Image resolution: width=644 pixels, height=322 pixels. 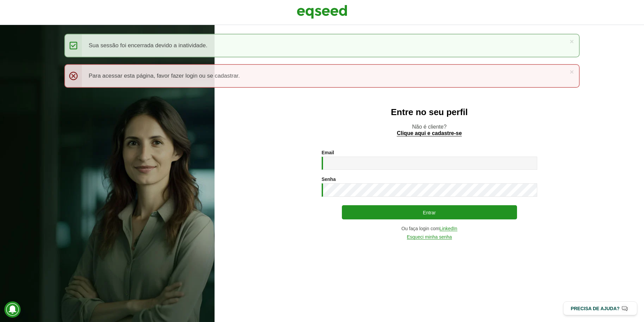 I want to click on div: Sua sessão foi encerrada devido a inatividade., so click(x=322, y=45).